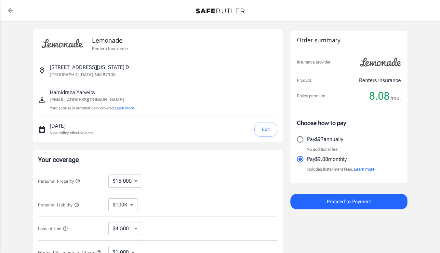  Describe the element at coordinates (325, 139) in the screenshot. I see `p: Pay $97 annually` at that location.